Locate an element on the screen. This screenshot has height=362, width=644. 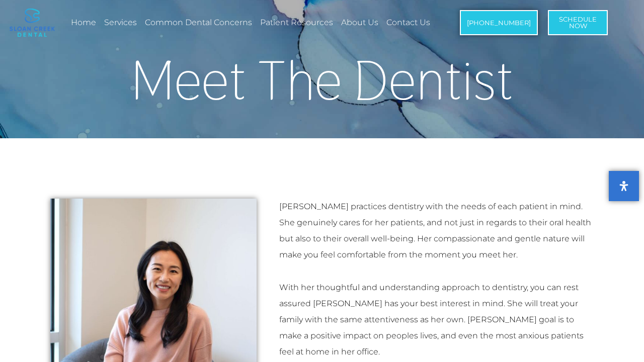
a: Common Dental Concerns is located at coordinates (198, 23).